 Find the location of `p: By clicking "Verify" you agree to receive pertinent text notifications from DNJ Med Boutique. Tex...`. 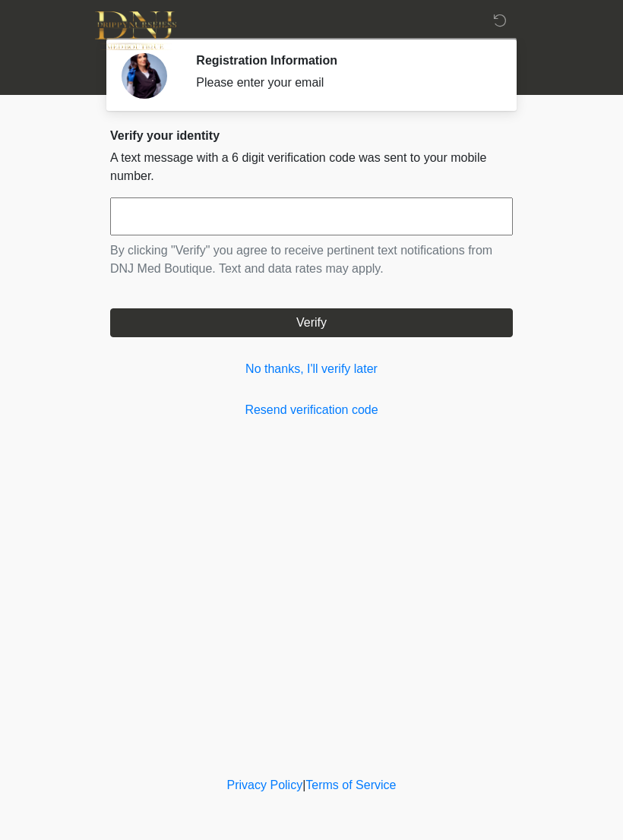

p: By clicking "Verify" you agree to receive pertinent text notifications from DNJ Med Boutique. Tex... is located at coordinates (311, 260).